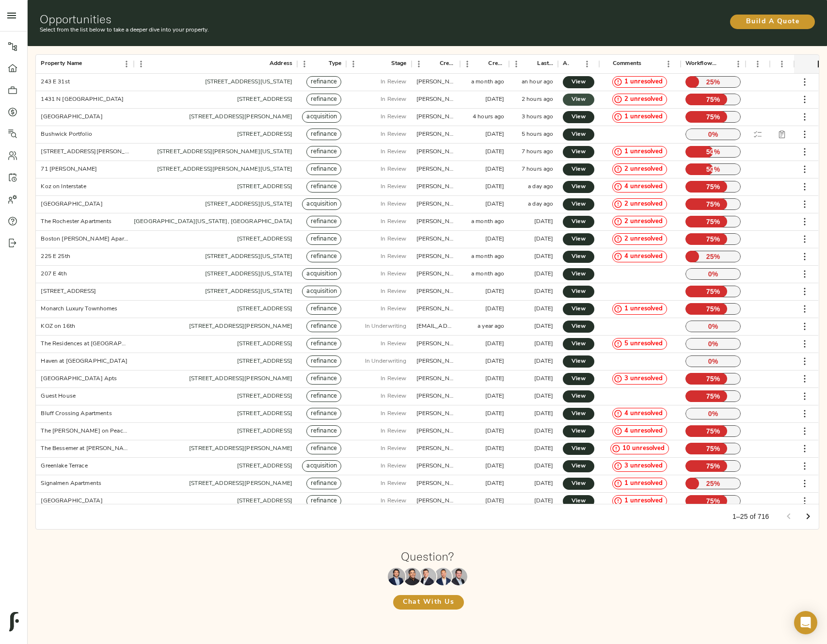 The height and width of the screenshot is (644, 827). What do you see at coordinates (321, 117) in the screenshot?
I see `span: acquisition` at bounding box center [321, 117].